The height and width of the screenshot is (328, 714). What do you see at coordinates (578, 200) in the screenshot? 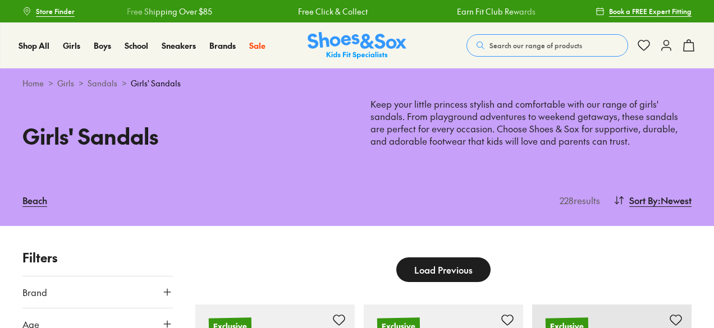
I see `p: 228 results` at bounding box center [578, 200].